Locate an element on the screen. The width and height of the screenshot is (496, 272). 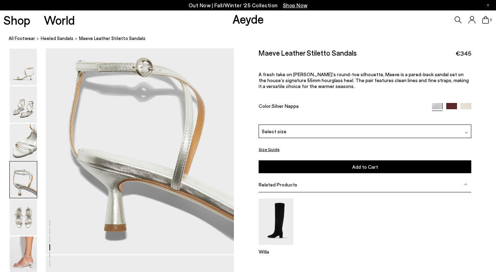
button: Add to Cart is located at coordinates (365, 167).